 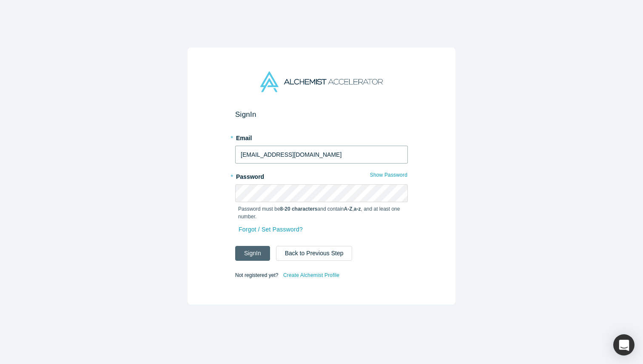 I want to click on strong: a-z, so click(x=357, y=209).